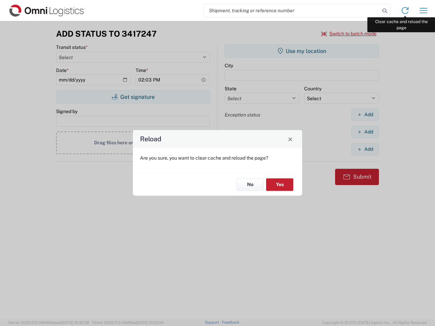 Image resolution: width=435 pixels, height=326 pixels. What do you see at coordinates (218, 158) in the screenshot?
I see `p: Are you sure, you want to clear cache and reload the page?` at bounding box center [218, 158].